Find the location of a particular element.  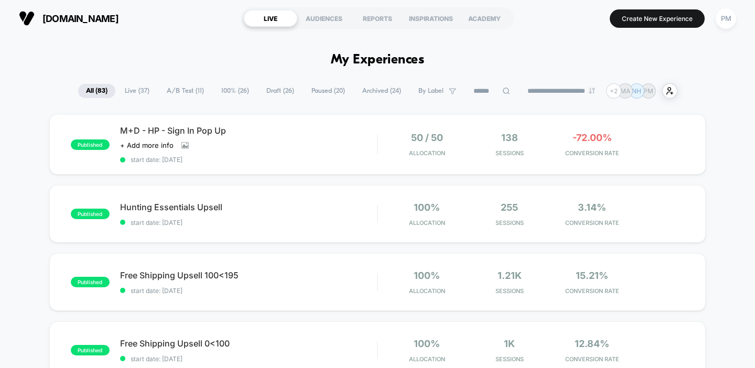

p: NH is located at coordinates (636, 91).